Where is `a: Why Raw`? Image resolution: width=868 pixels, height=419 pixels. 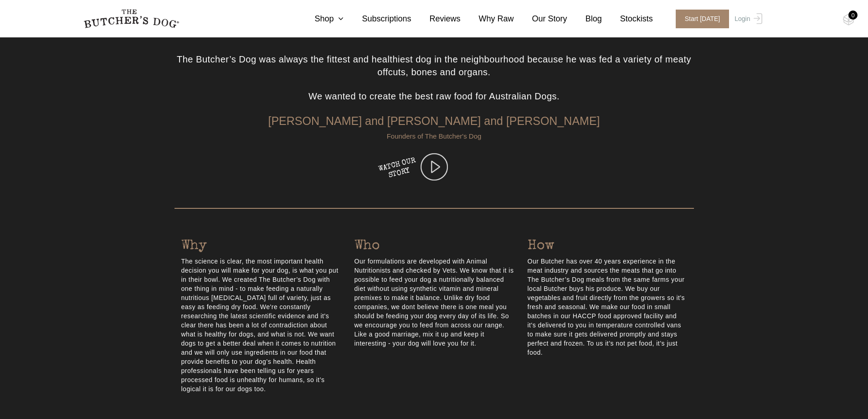 a: Why Raw is located at coordinates (487, 19).